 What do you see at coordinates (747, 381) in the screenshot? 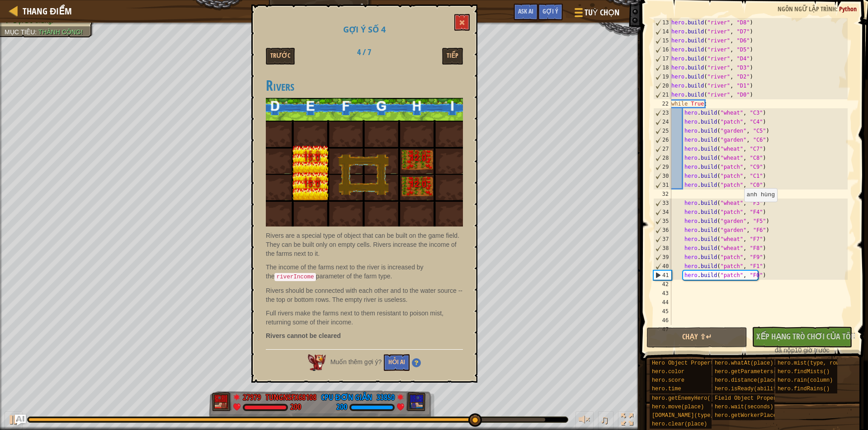
I see `span: hero.distance(place)` at bounding box center [747, 381].